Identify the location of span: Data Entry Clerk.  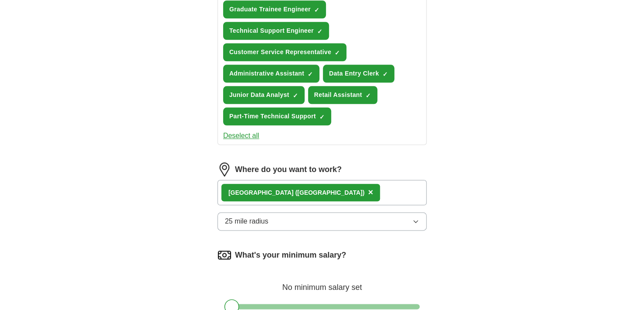
(353, 73).